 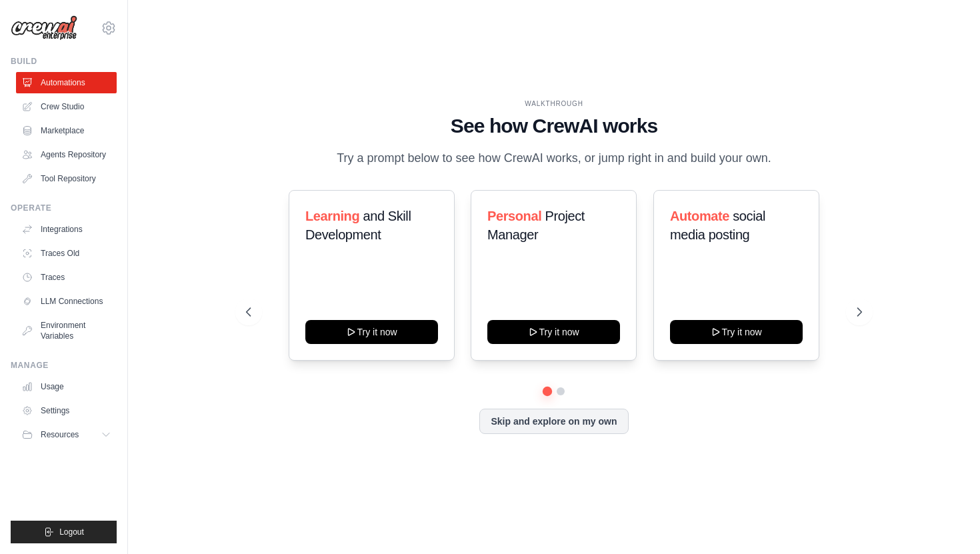 I want to click on img: Logo, so click(x=44, y=28).